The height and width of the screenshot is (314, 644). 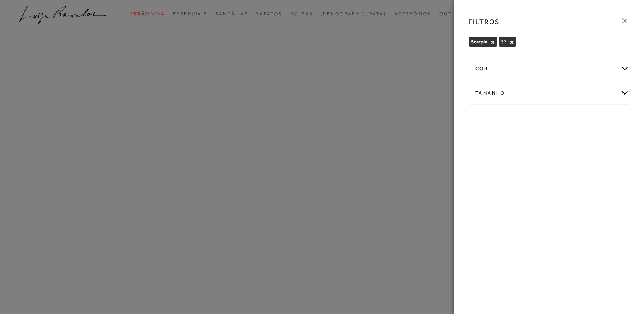 I want to click on div: Tamanho, so click(x=549, y=93).